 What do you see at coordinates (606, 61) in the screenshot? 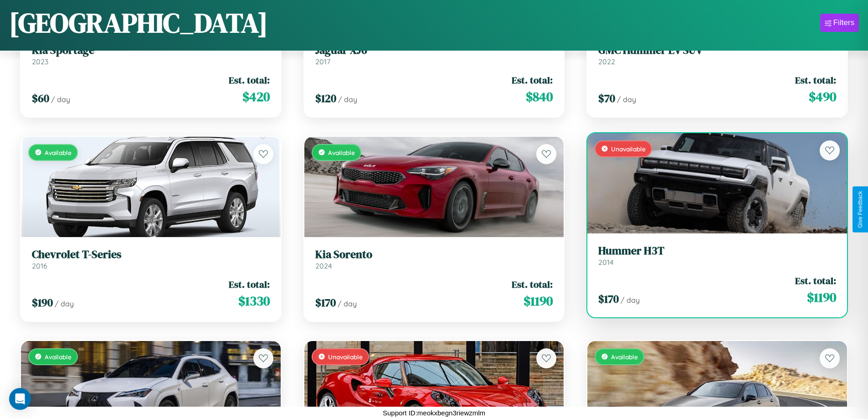
I see `span: 2022` at bounding box center [606, 61].